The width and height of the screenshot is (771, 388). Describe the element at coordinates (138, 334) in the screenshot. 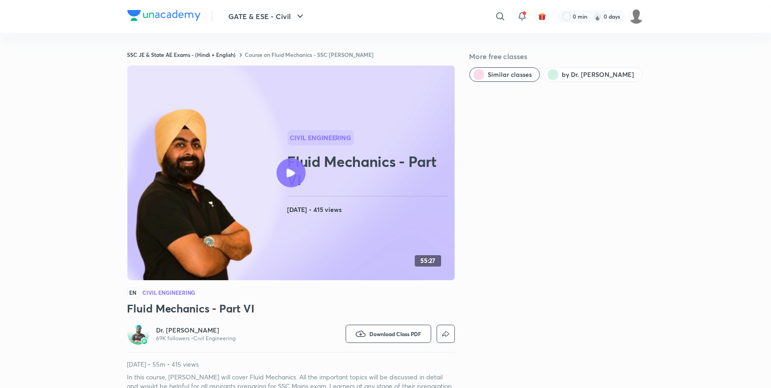

I see `a: Avatarbadge` at that location.